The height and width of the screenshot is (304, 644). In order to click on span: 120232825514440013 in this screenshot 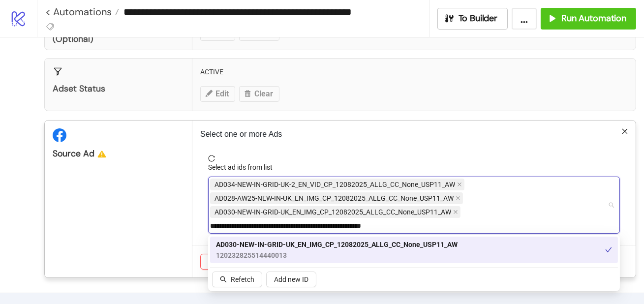, I will do `click(336, 255)`.